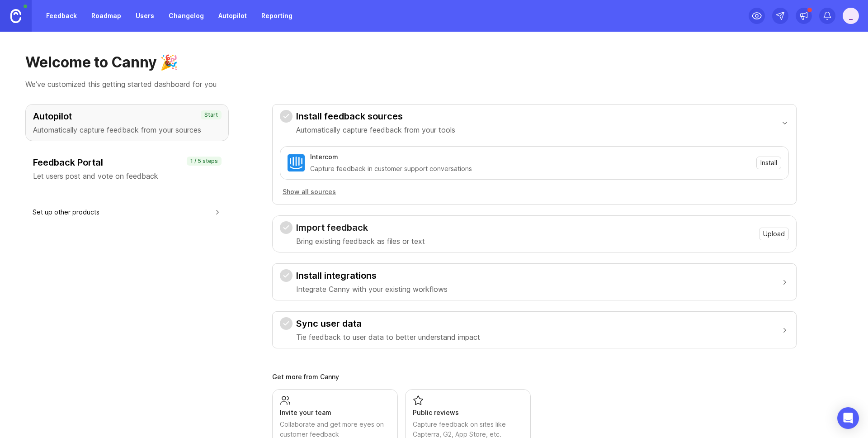 The height and width of the screenshot is (438, 868). I want to click on img: Canny Home, so click(16, 16).